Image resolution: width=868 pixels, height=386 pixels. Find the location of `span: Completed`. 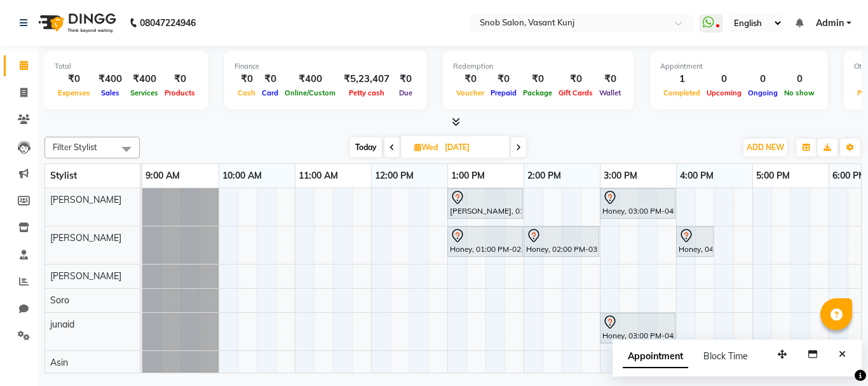

span: Completed is located at coordinates (682, 93).